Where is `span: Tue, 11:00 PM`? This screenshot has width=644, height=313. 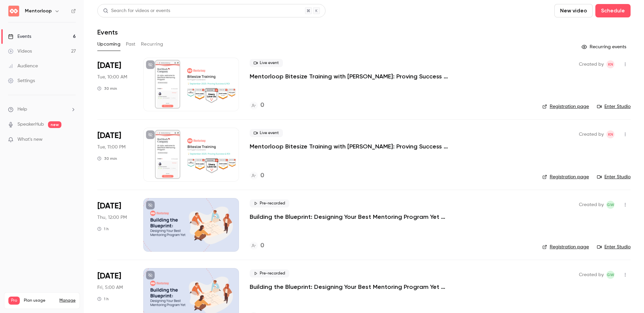 span: Tue, 11:00 PM is located at coordinates (112, 147).